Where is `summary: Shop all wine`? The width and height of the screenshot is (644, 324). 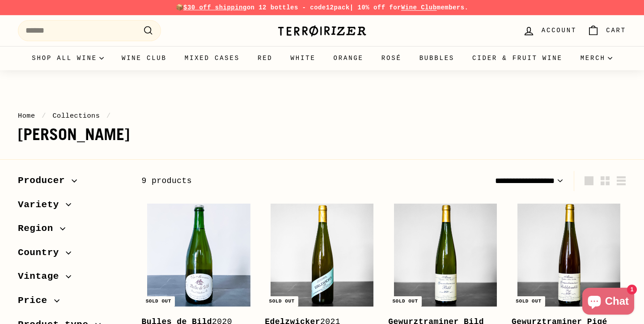
summary: Shop all wine is located at coordinates (67, 58).